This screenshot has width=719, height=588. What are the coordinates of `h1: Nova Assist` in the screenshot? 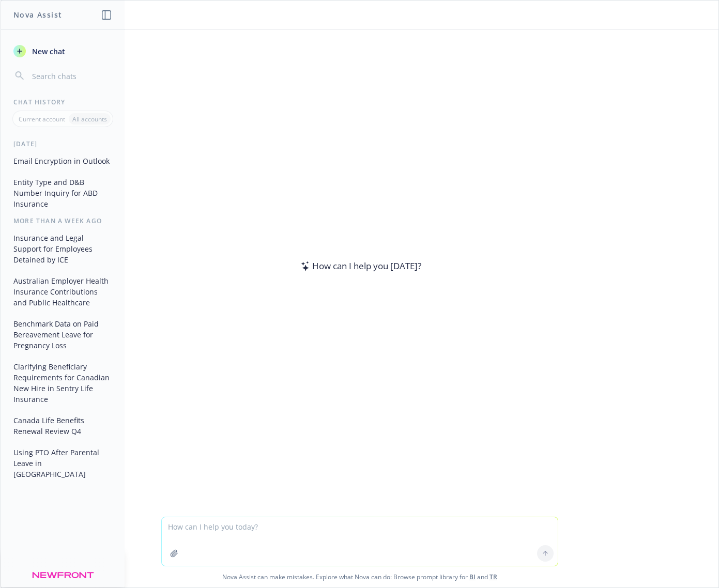 It's located at (38, 14).